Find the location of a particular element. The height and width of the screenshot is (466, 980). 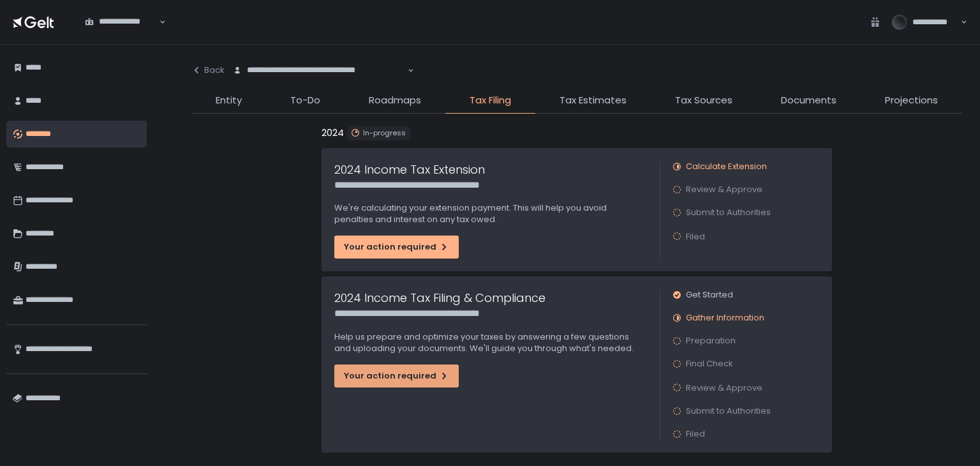

span: Roadmaps is located at coordinates (395, 100).